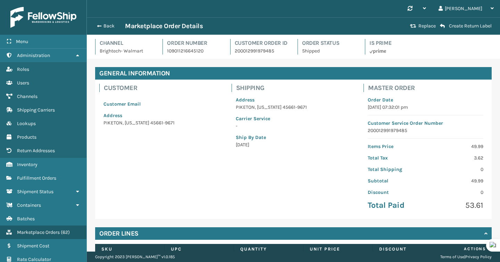  Describe the element at coordinates (329, 51) in the screenshot. I see `p: Shipped` at that location.